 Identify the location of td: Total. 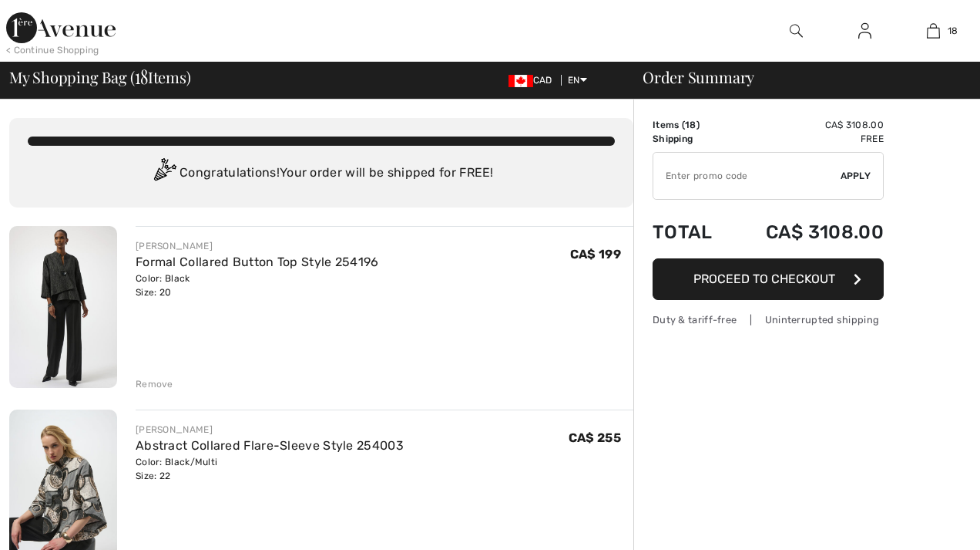
(691, 232).